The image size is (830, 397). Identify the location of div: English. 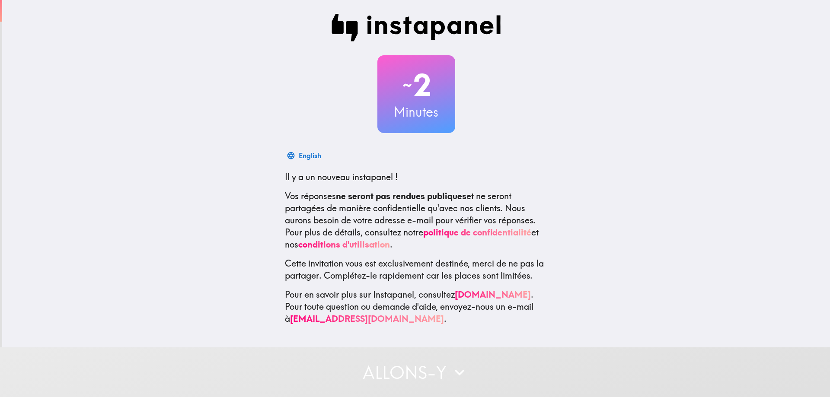
(310, 156).